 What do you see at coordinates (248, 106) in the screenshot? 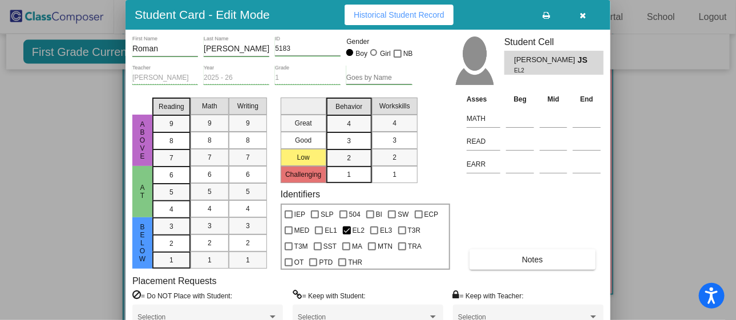
I see `span: Writing` at bounding box center [248, 106].